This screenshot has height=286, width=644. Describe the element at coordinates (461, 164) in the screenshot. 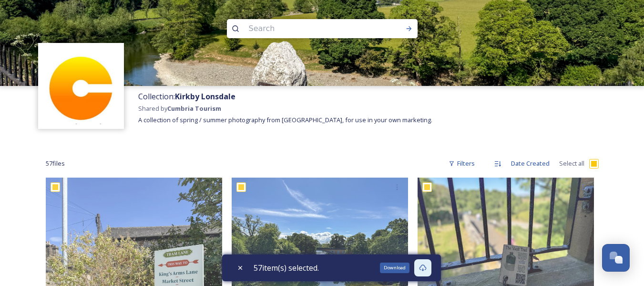

I see `div: Filters` at that location.